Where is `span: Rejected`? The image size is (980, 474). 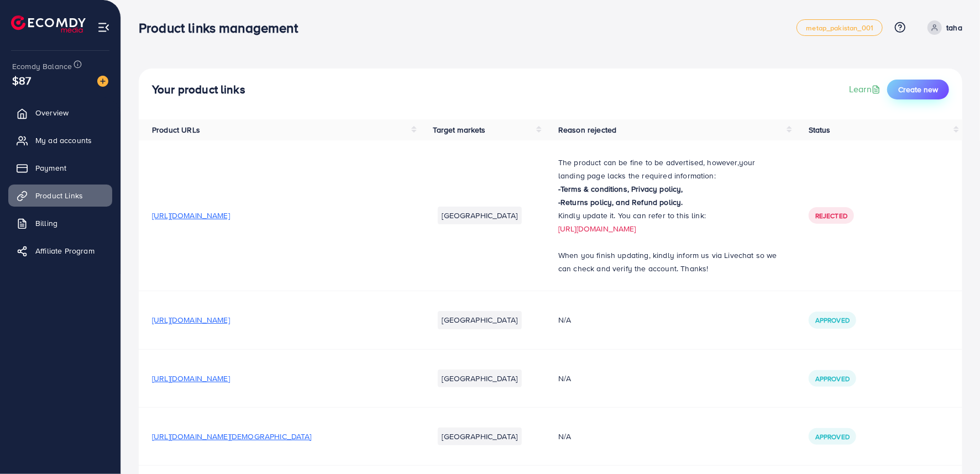
span: Rejected is located at coordinates (831, 215).